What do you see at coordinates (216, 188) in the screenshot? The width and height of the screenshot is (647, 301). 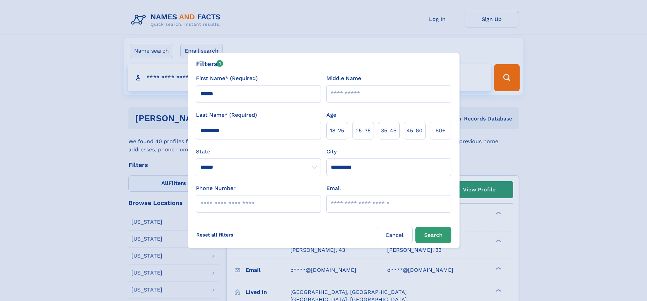 I see `label: Phone Number` at bounding box center [216, 188].